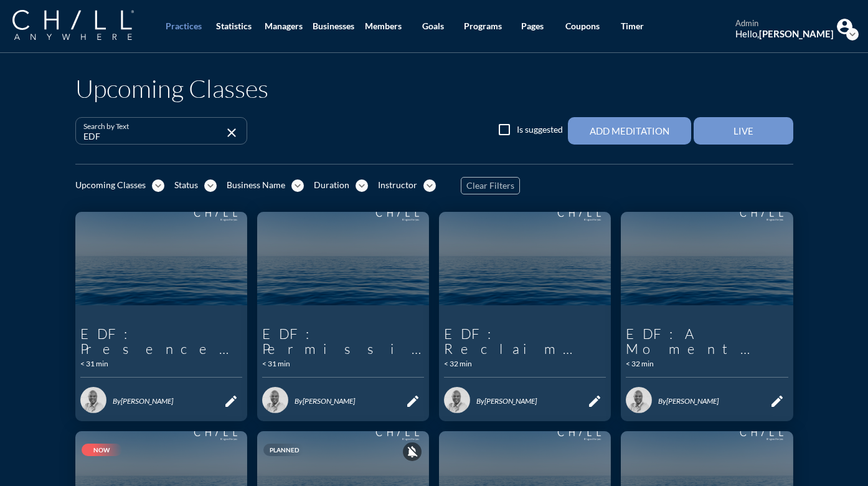 This screenshot has width=868, height=486. Describe the element at coordinates (632, 26) in the screenshot. I see `div: Timer` at that location.